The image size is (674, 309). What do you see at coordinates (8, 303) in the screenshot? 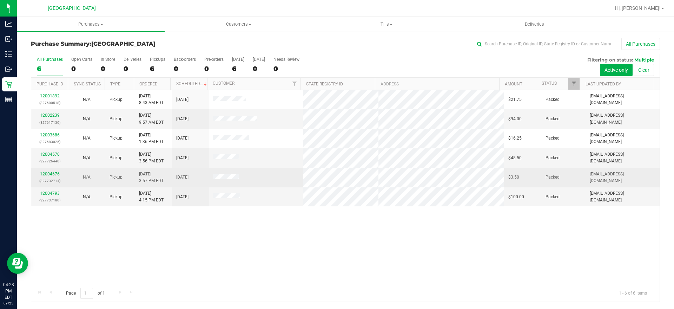
I see `p: 09/25` at bounding box center [8, 303].